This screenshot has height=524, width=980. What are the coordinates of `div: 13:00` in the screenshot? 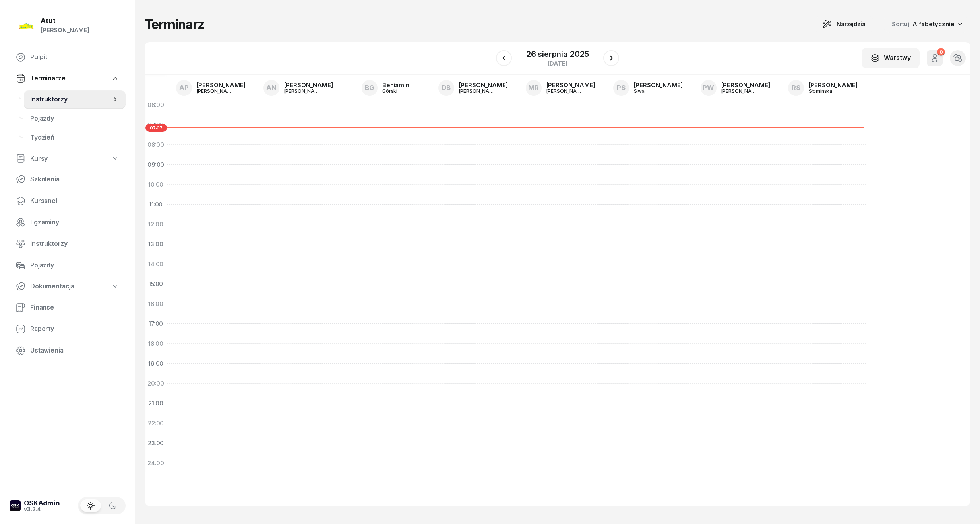 It's located at (156, 244).